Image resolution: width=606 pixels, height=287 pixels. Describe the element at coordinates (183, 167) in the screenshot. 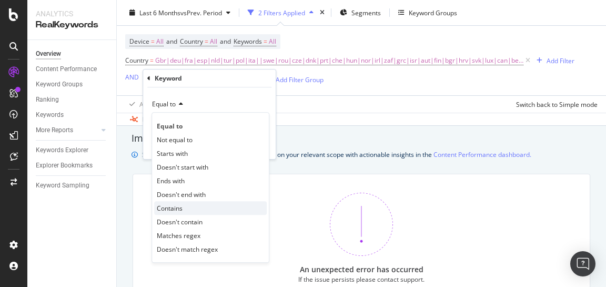

I see `span: Doesn't start with` at that location.